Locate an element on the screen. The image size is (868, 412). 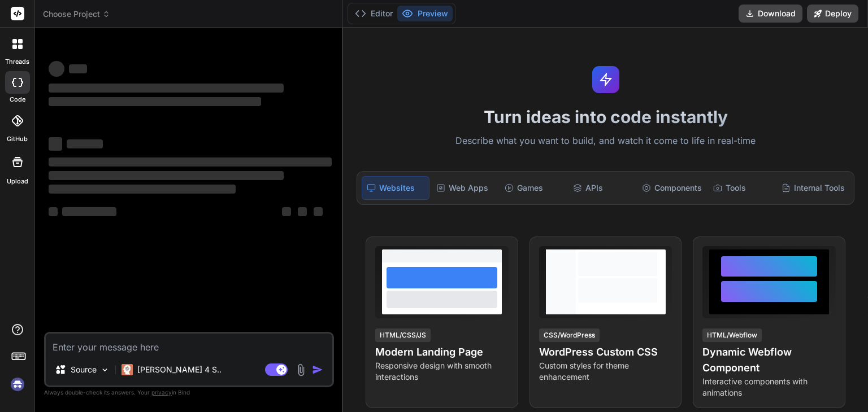
div: Components is located at coordinates (672, 188).